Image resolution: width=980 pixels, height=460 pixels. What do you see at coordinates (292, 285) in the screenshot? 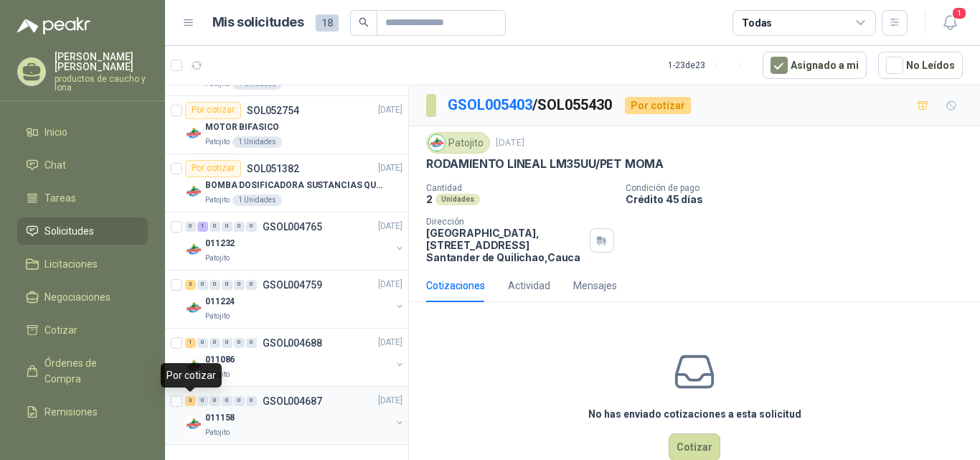
I see `p: GSOL004759` at bounding box center [292, 285].